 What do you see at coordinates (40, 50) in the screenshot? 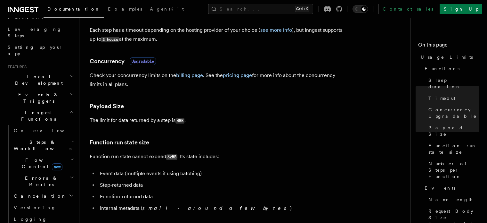
I see `a: Setting up your app` at bounding box center [40, 50].